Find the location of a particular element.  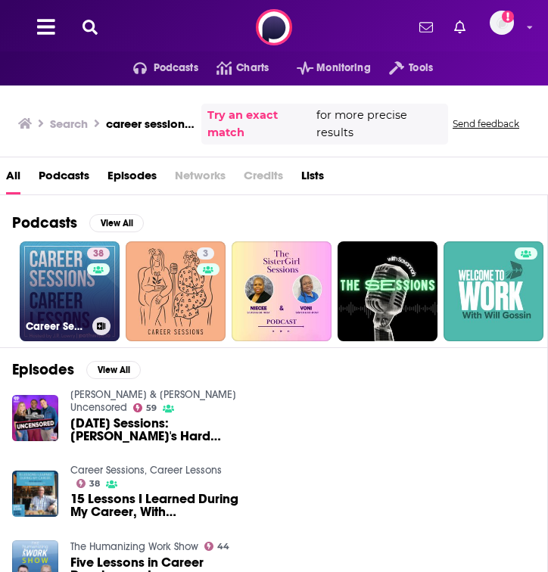

svg: Add a profile image is located at coordinates (508, 17).